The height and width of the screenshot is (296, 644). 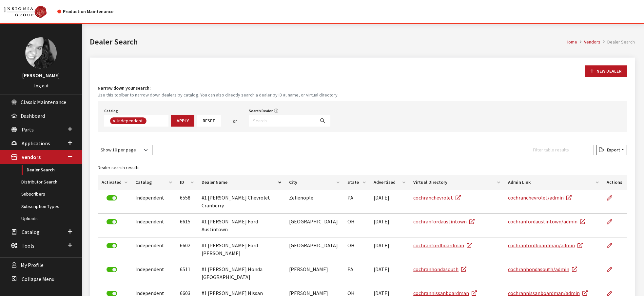 I want to click on span: Collapse Menu, so click(x=38, y=279).